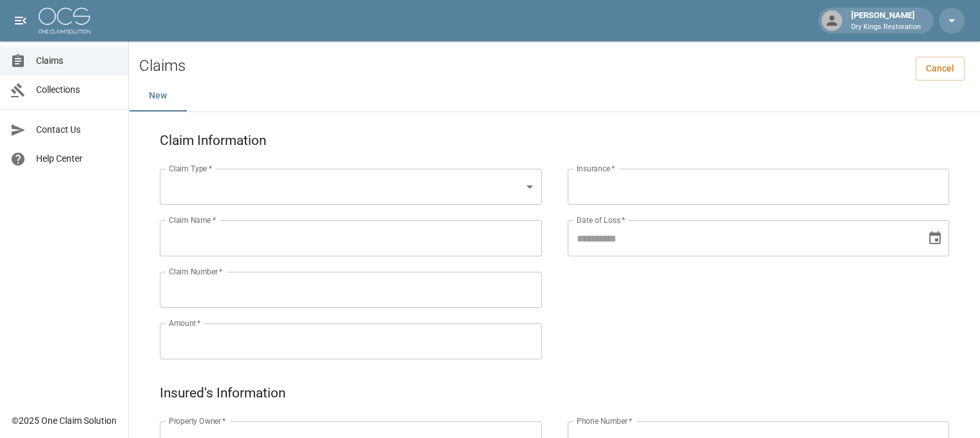  Describe the element at coordinates (554, 96) in the screenshot. I see `div: dynamic tabs` at that location.